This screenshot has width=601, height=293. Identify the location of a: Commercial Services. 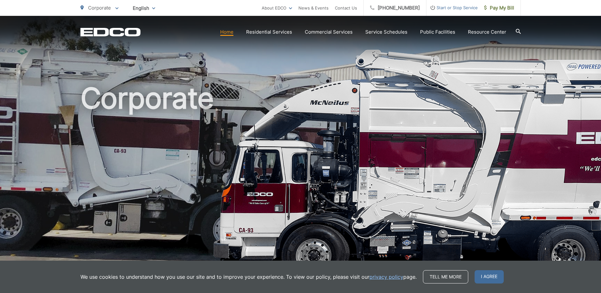
(328, 32).